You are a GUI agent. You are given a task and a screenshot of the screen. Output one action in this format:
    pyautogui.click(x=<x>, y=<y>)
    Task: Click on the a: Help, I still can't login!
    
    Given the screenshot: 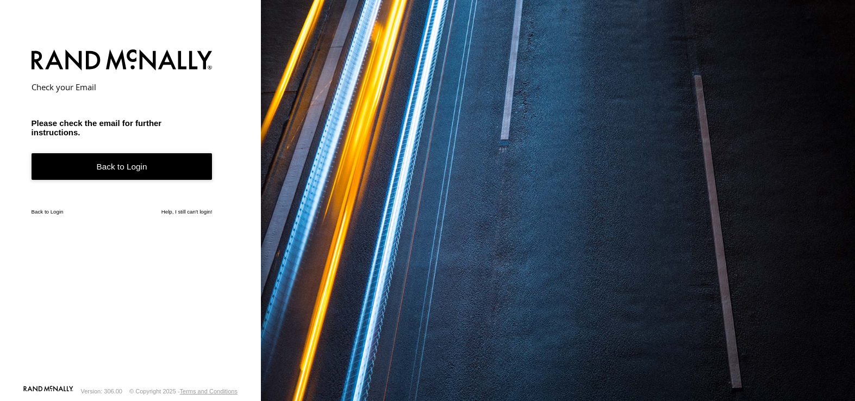 What is the action you would take?
    pyautogui.click(x=187, y=211)
    